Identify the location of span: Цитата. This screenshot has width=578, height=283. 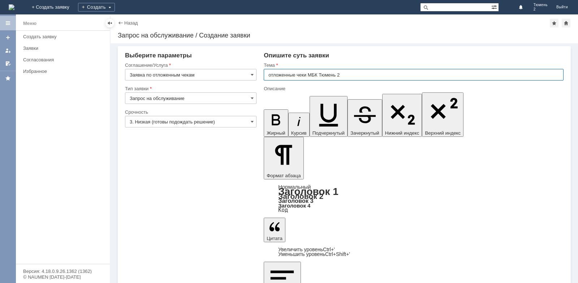
(275, 239).